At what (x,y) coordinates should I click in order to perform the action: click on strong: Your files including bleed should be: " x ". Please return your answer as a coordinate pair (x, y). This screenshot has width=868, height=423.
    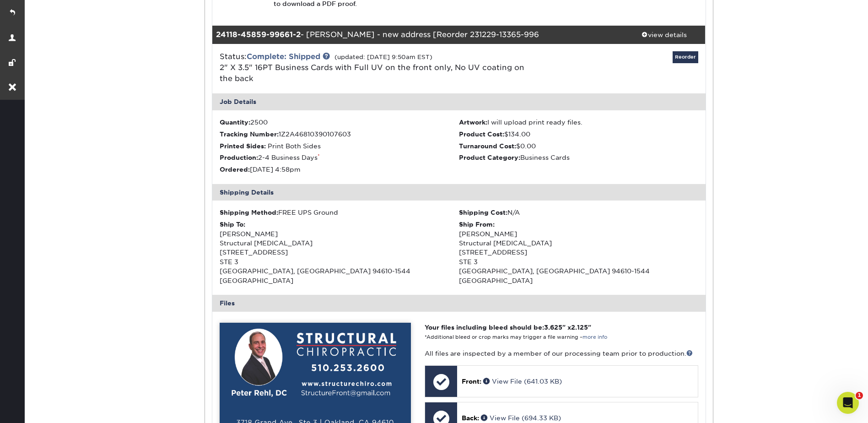
    Looking at the image, I should click on (508, 327).